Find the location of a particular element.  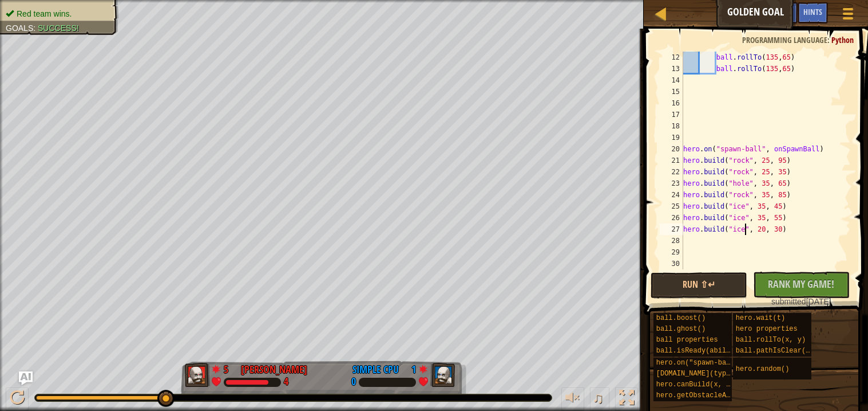

span: ball.boost() is located at coordinates (681, 318).